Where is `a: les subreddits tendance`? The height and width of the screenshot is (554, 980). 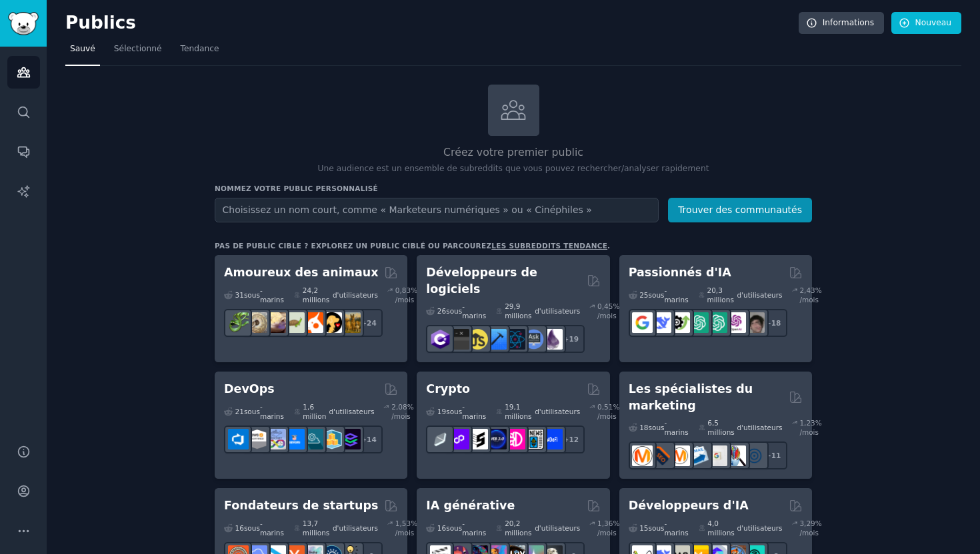 a: les subreddits tendance is located at coordinates (549, 246).